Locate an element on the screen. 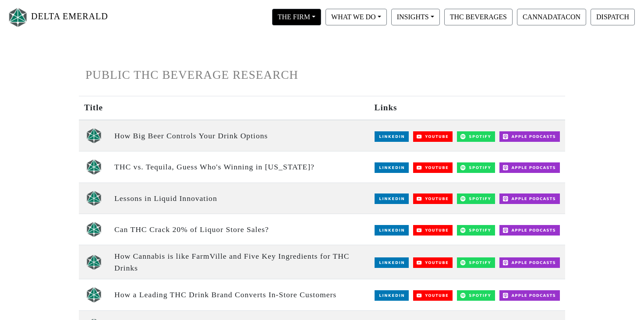 This screenshot has height=320, width=644. button: DISPATCH is located at coordinates (612, 17).